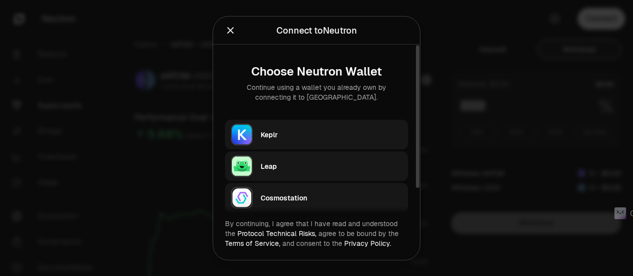  Describe the element at coordinates (317, 135) in the screenshot. I see `button: KeplrKeplr` at that location.